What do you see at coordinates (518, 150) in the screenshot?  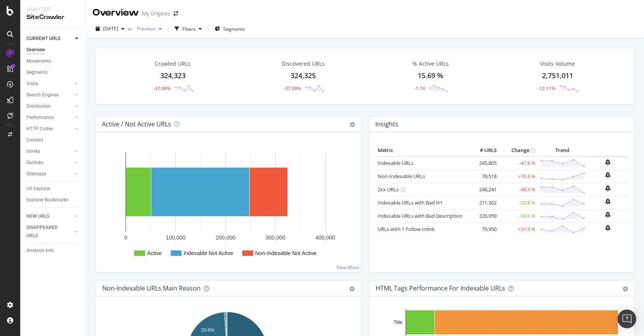 I see `th: Change` at bounding box center [518, 150].